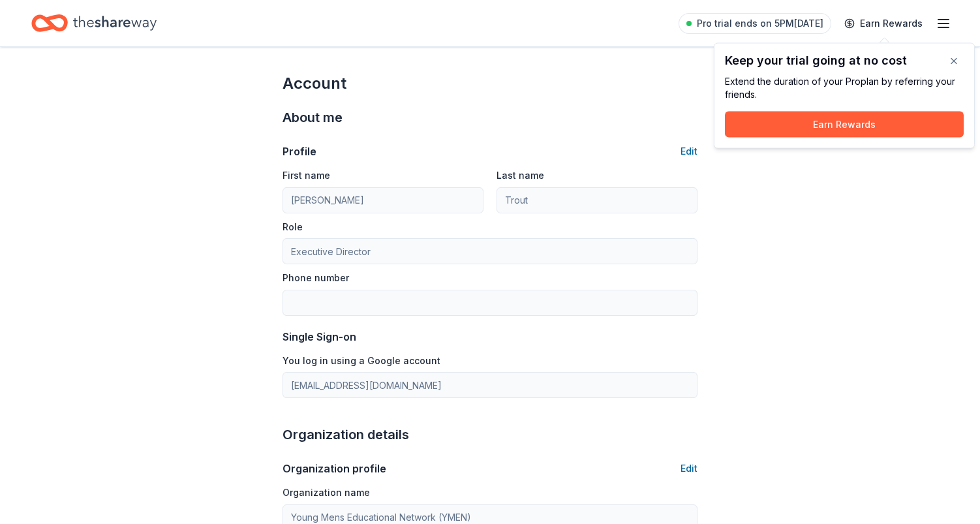 The width and height of the screenshot is (980, 524). What do you see at coordinates (94, 22) in the screenshot?
I see `a: Home` at bounding box center [94, 22].